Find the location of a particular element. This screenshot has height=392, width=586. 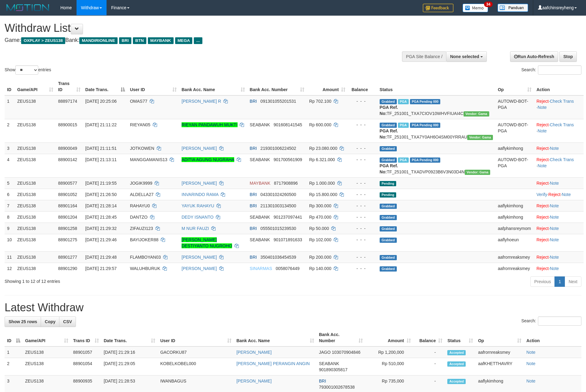

span: JOTKOWEN is located at coordinates (142, 148).